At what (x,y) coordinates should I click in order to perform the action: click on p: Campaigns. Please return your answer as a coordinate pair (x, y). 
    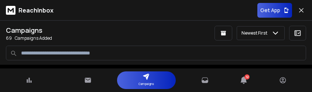
    Looking at the image, I should click on (146, 84).